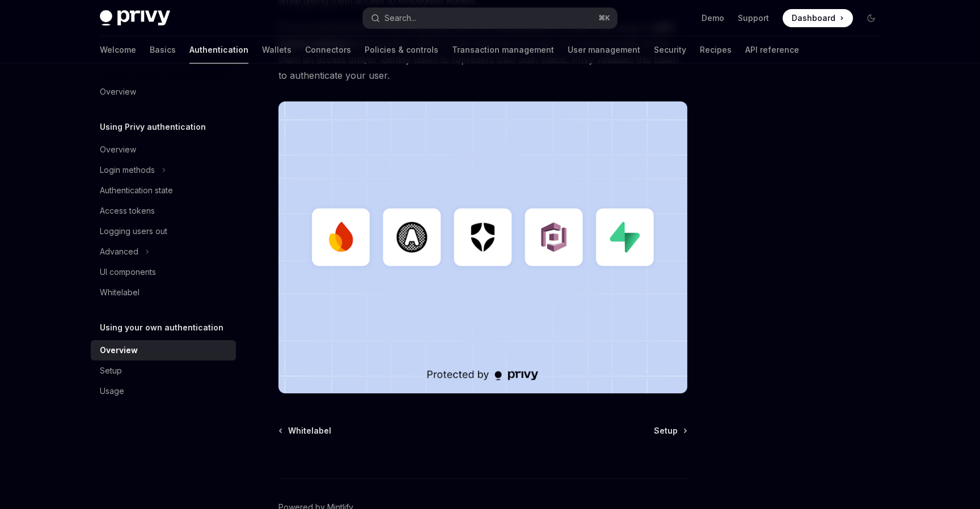  Describe the element at coordinates (163, 50) in the screenshot. I see `a: Basics` at that location.